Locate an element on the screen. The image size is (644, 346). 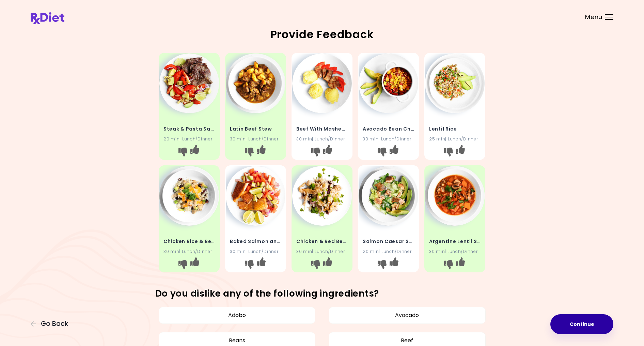
h4: Chicken Rice & Beans is located at coordinates (189, 241).